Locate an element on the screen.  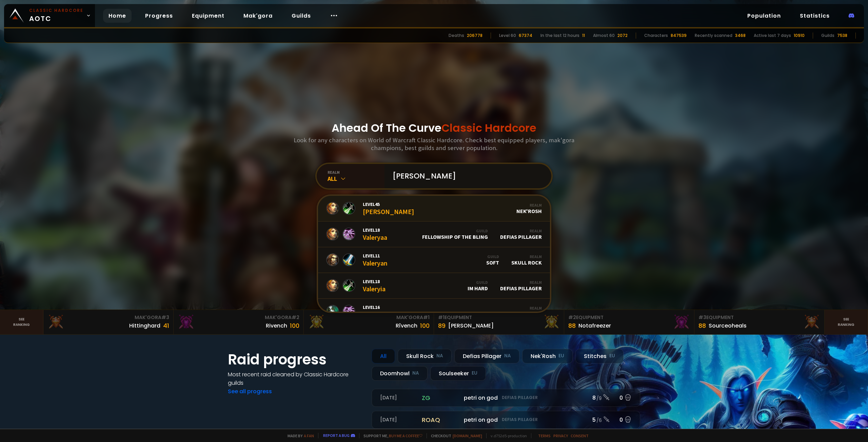
div: 100 is located at coordinates (295, 326).